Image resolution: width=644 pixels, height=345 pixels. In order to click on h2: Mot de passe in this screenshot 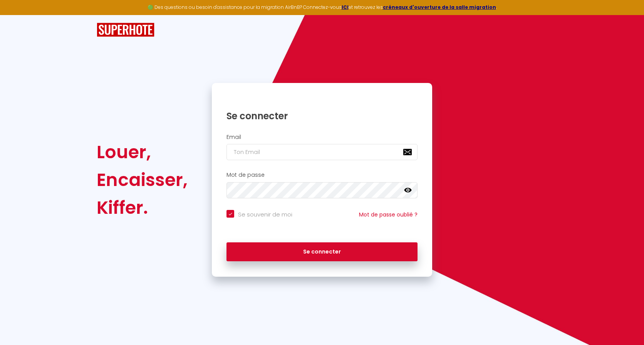, I will do `click(322, 175)`.